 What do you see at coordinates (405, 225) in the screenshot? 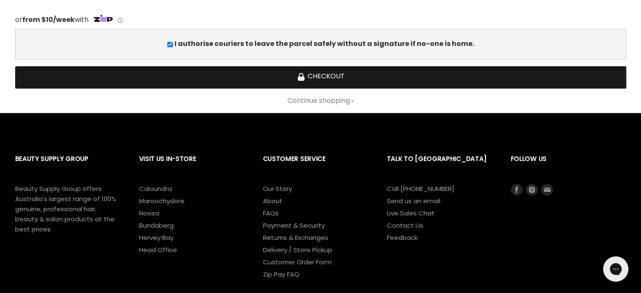
I see `a: Contact Us` at bounding box center [405, 225].